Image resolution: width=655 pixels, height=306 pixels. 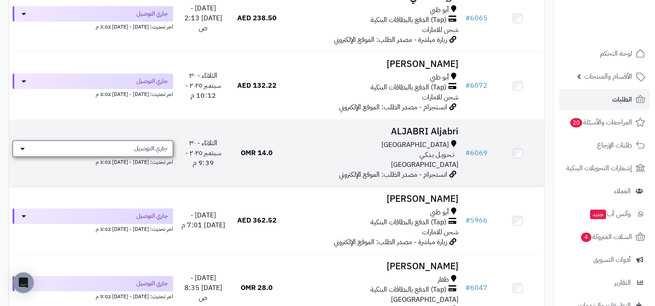 I want to click on span: العملاء, so click(x=622, y=191).